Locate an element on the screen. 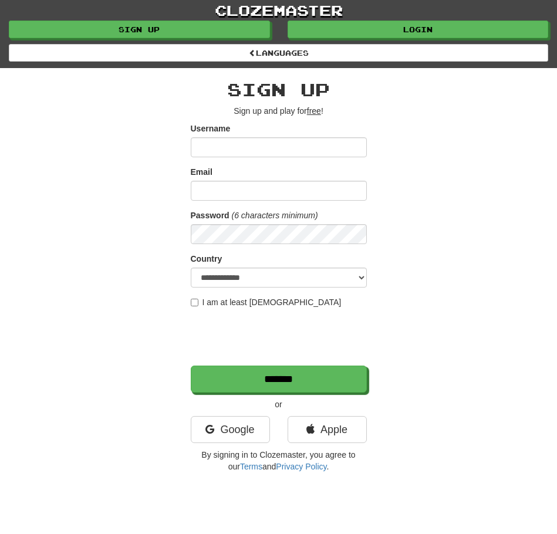 This screenshot has width=557, height=534. a: Languages is located at coordinates (278, 53).